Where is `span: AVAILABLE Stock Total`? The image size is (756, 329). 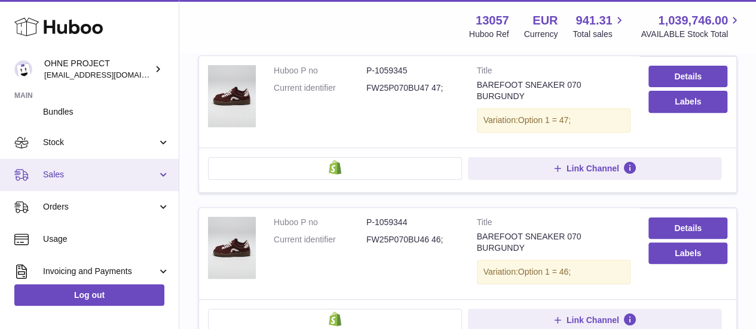 span: AVAILABLE Stock Total is located at coordinates (691, 34).